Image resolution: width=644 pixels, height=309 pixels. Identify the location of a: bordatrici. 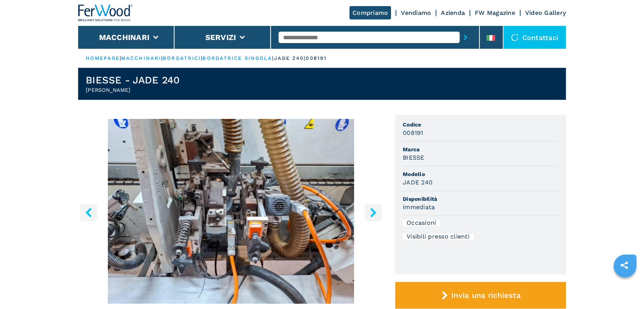
(182, 58).